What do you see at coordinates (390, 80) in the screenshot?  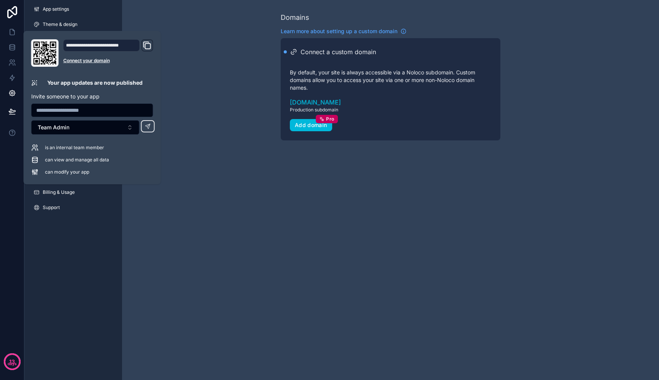 I see `p: By default, your site is always accessible via a Noloco subdomain. Custom domains allow you to ac...` at bounding box center [390, 80].